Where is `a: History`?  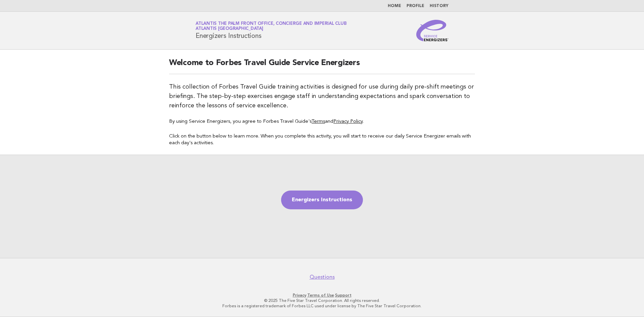 a: History is located at coordinates (439, 6).